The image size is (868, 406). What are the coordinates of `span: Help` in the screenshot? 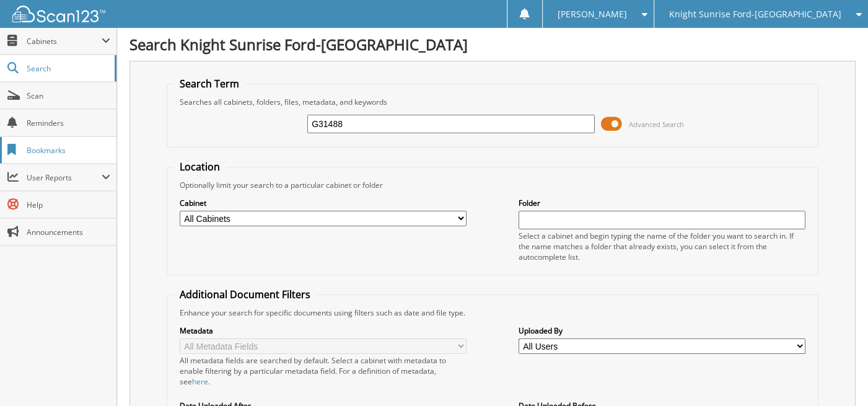 It's located at (68, 204).